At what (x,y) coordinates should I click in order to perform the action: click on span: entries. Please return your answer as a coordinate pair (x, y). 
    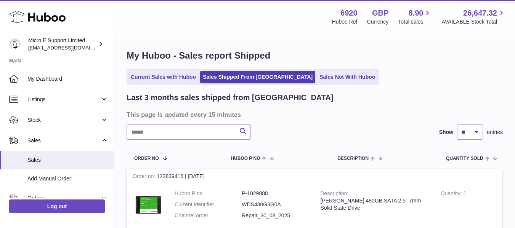
    Looking at the image, I should click on (495, 132).